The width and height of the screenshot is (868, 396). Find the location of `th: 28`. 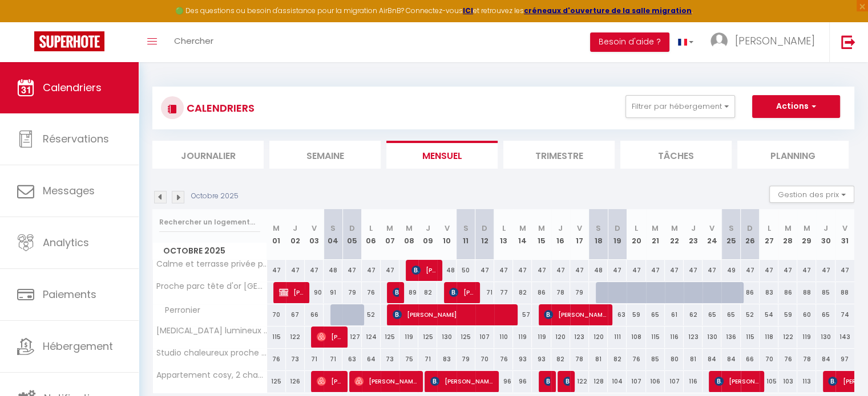

th: 28 is located at coordinates (788, 234).